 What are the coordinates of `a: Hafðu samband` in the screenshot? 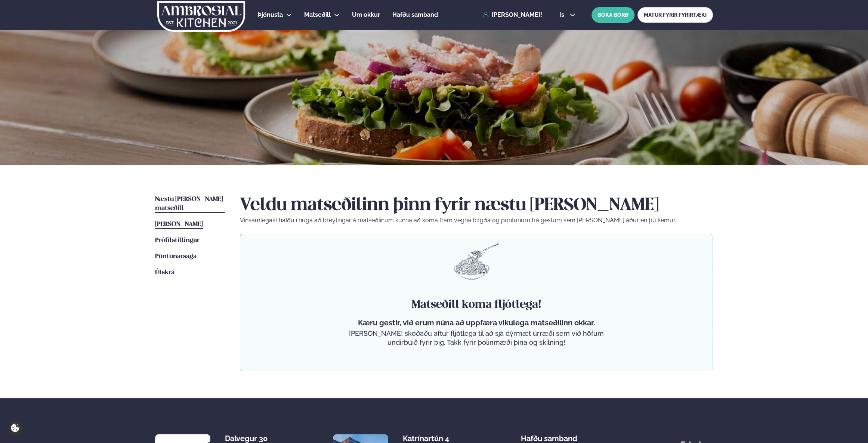 It's located at (415, 15).